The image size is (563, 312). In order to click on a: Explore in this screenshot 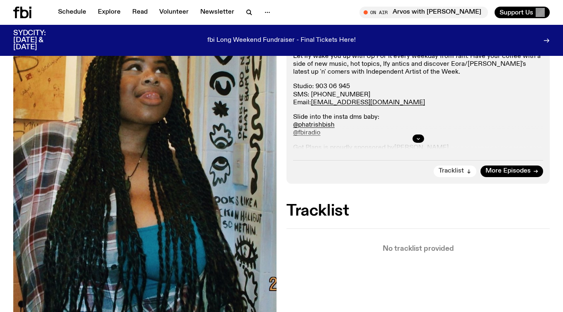, I will do `click(109, 12)`.